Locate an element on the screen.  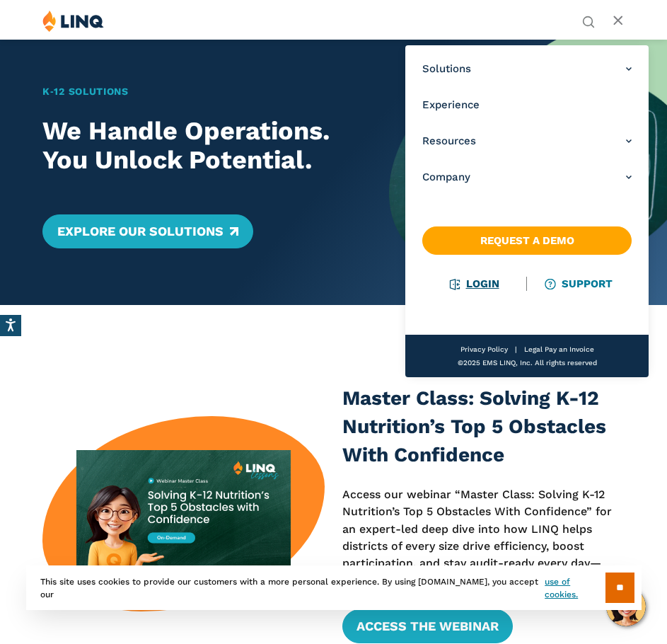
a: Explore Our Solutions is located at coordinates (147, 231).